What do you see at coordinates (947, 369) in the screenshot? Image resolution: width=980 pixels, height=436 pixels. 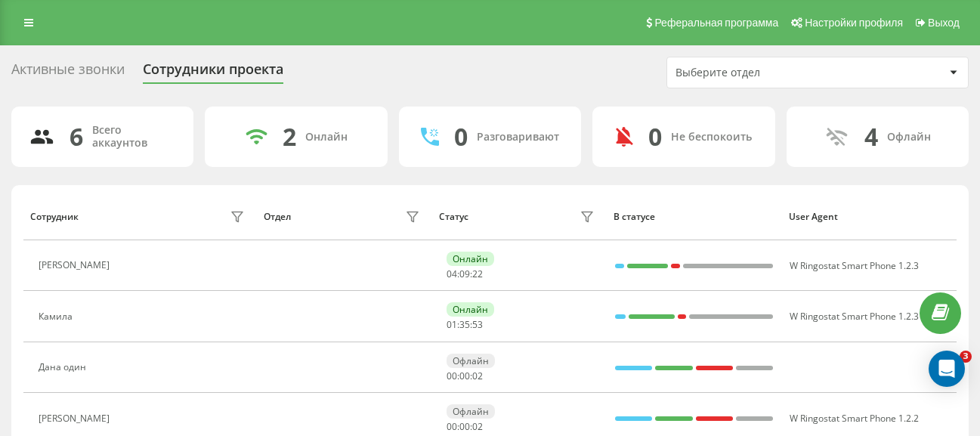 I see `div: Open Intercom Messenger` at bounding box center [947, 369].